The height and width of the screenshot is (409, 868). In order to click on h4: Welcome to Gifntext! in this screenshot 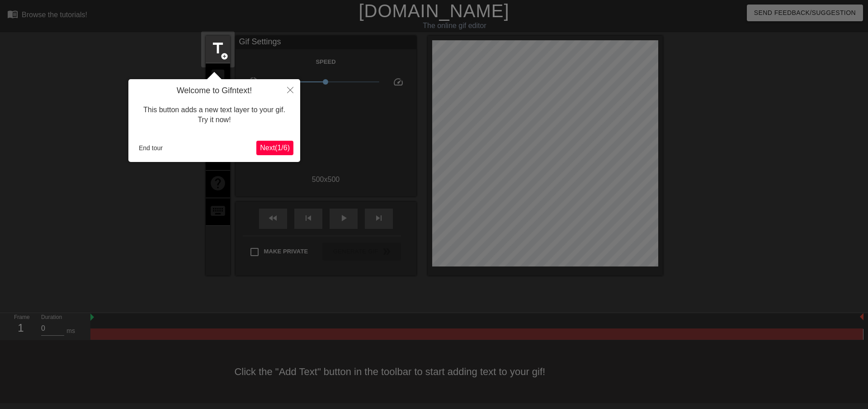, I will do `click(214, 91)`.